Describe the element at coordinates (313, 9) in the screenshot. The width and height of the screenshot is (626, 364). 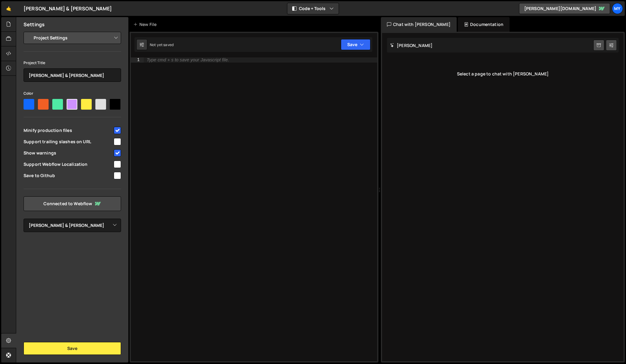
I see `button: Code + Tools` at that location.